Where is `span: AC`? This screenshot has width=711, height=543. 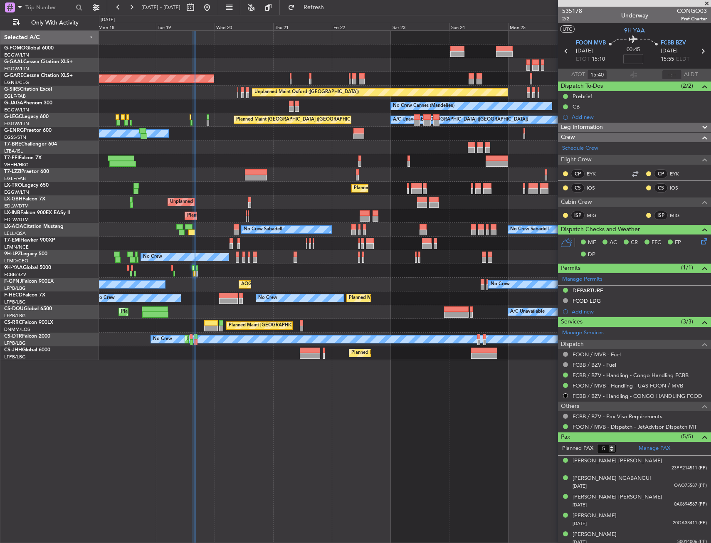
span: AC is located at coordinates (613, 243).